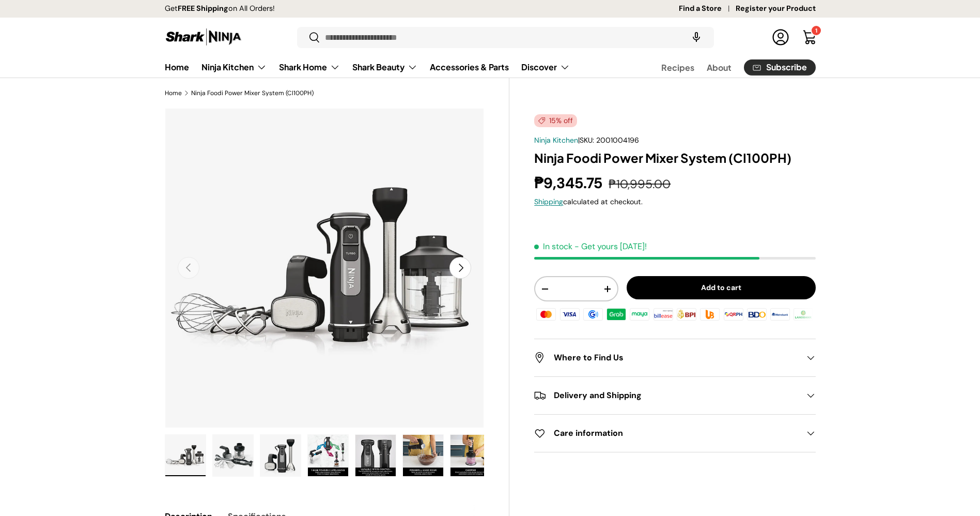  Describe the element at coordinates (219, 9) in the screenshot. I see `p: Get on All Orders!` at that location.